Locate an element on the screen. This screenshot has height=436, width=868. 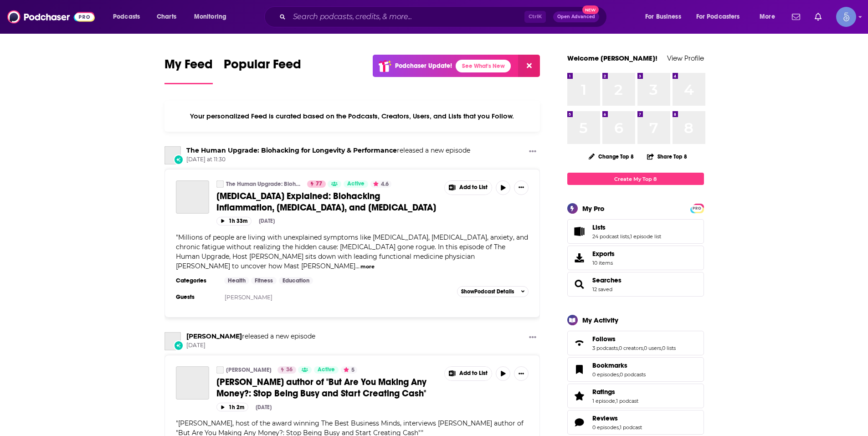
button: Show profile menu is located at coordinates (846, 17).